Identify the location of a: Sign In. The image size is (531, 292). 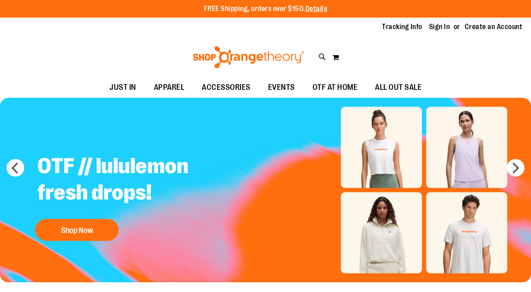
(440, 27).